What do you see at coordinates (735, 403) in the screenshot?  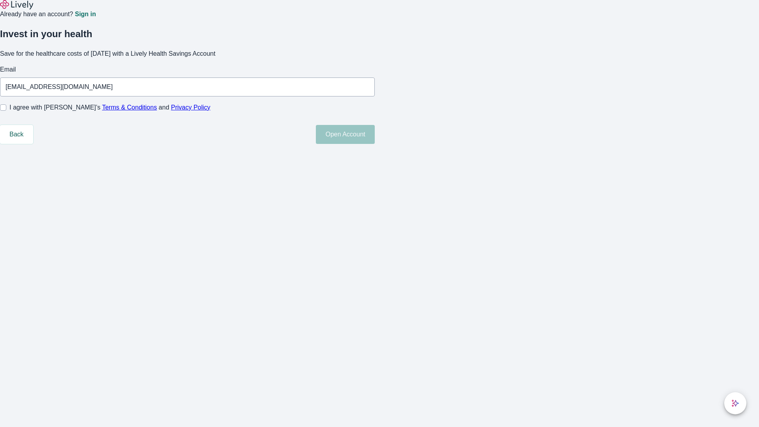 I see `button: chat` at bounding box center [735, 403].